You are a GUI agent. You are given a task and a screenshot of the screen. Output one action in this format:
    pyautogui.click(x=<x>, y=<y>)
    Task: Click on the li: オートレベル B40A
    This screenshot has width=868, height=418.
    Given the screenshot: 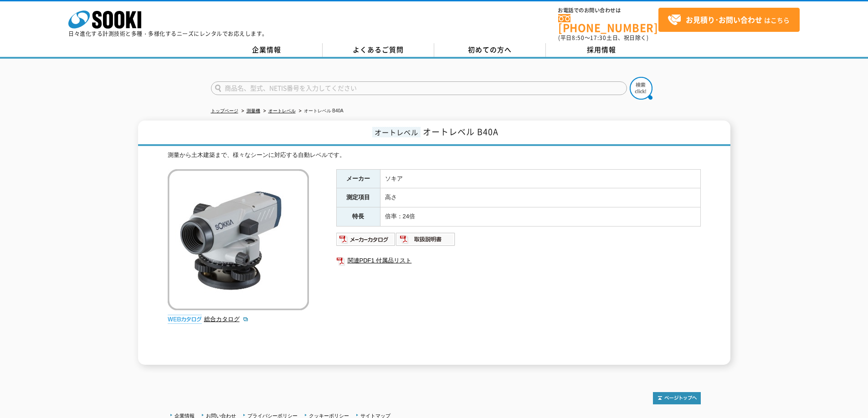 What is the action you would take?
    pyautogui.click(x=320, y=111)
    